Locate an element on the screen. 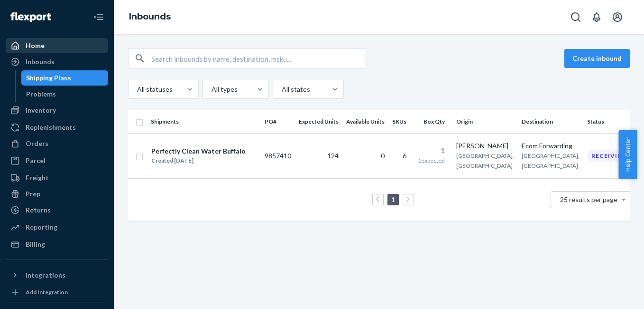 The image size is (644, 309). div: Ecom Forwarding is located at coordinates (551, 145).